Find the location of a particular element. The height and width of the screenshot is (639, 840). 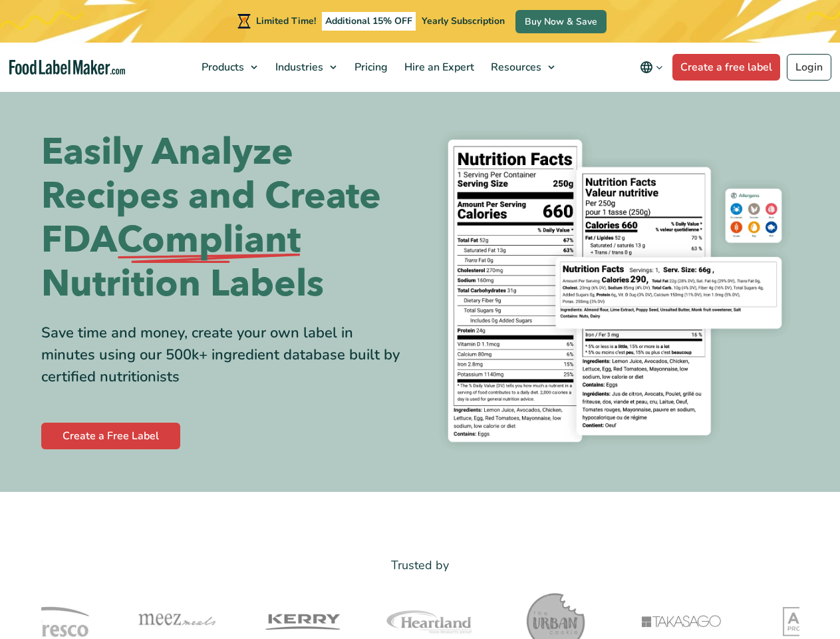

a: Pricing is located at coordinates (369, 67).